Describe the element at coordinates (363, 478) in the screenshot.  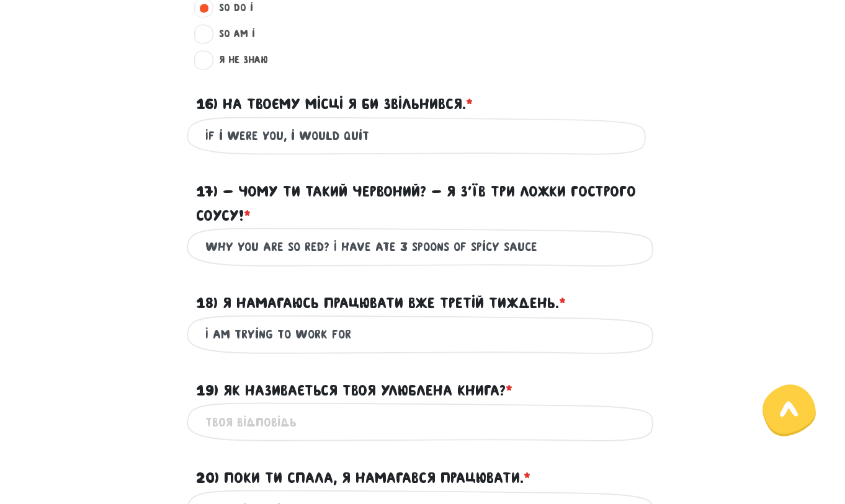
I see `label: 20) Поки ти спала, я намагався працювати.` at that location.